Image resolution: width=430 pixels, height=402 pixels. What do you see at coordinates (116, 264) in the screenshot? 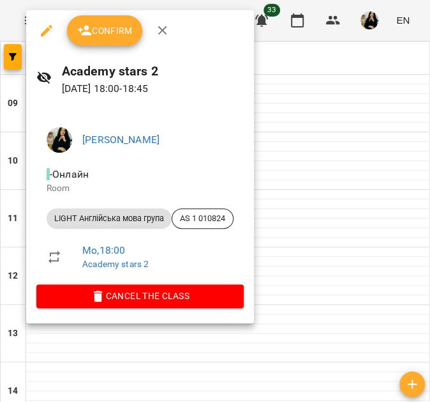
I see `a: Academy stars 2` at bounding box center [116, 264].